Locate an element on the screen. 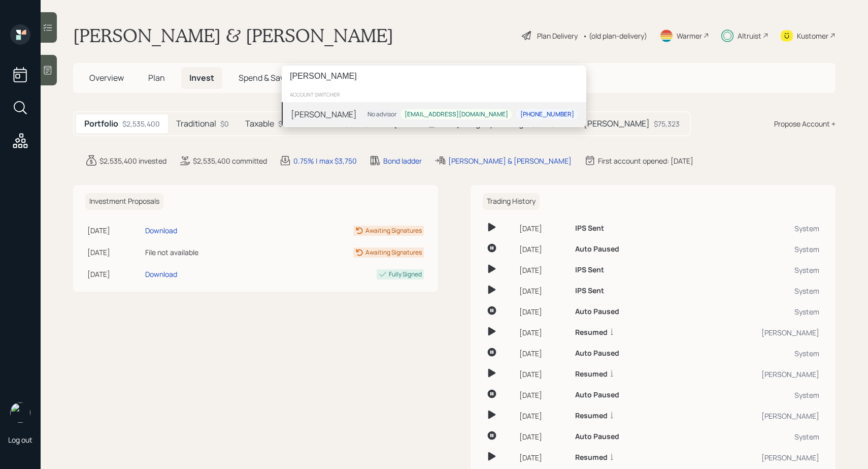 The image size is (868, 469). div: No advisor is located at coordinates (382, 114).